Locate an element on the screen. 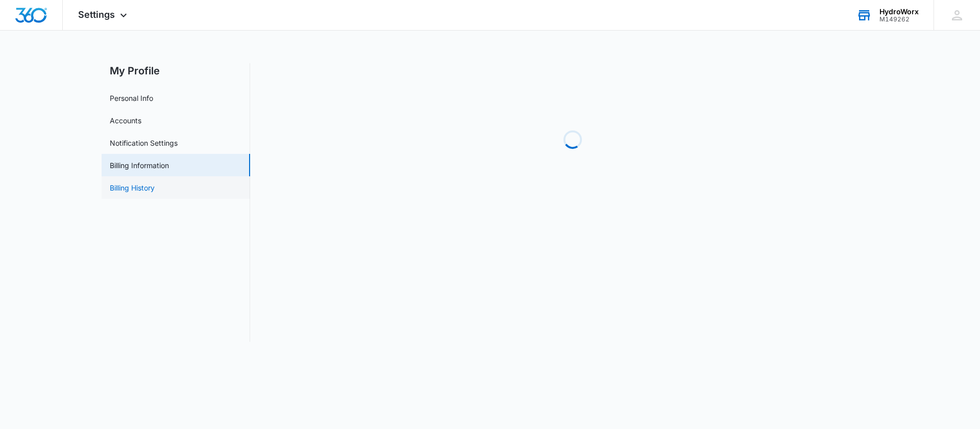  h2: My Profile is located at coordinates (176, 71).